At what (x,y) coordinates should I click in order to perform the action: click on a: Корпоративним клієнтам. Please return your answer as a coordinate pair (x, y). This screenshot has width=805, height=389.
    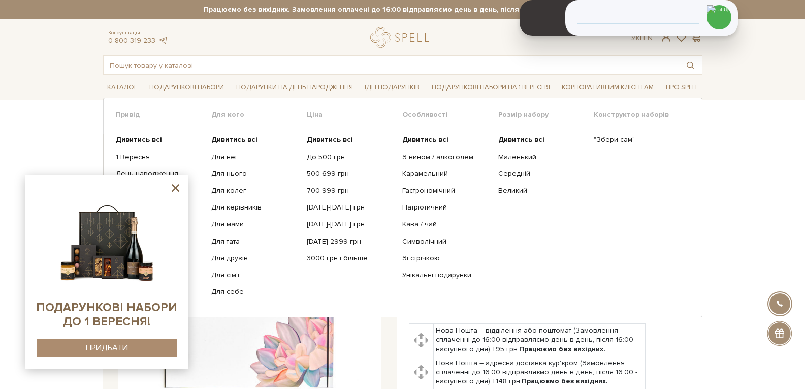
    Looking at the image, I should click on (607, 87).